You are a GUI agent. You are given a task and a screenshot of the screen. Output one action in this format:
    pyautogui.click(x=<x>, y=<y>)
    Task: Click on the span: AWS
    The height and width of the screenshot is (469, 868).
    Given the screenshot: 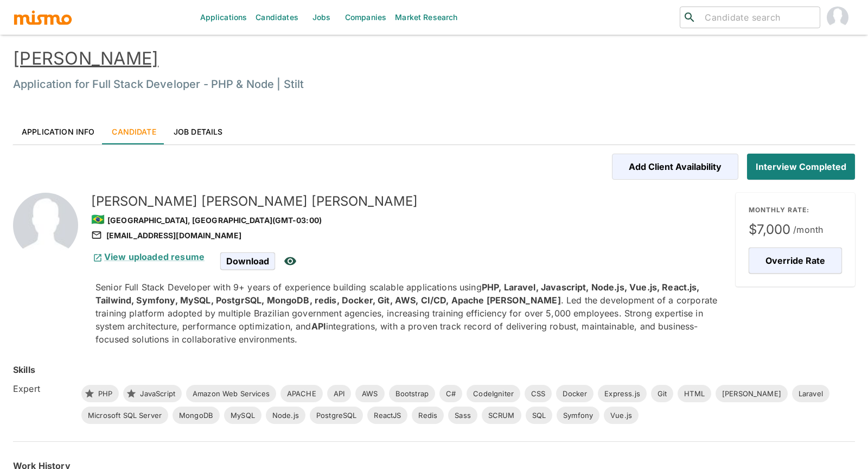 What is the action you would take?
    pyautogui.click(x=370, y=394)
    